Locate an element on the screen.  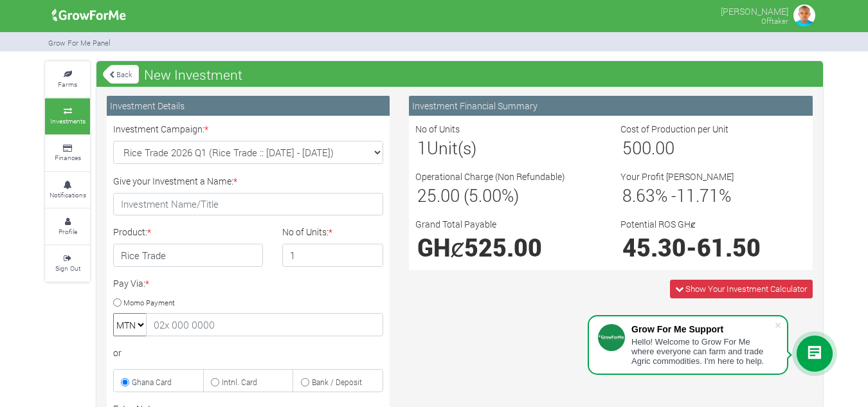
input: Investment Name/Title is located at coordinates (249, 205).